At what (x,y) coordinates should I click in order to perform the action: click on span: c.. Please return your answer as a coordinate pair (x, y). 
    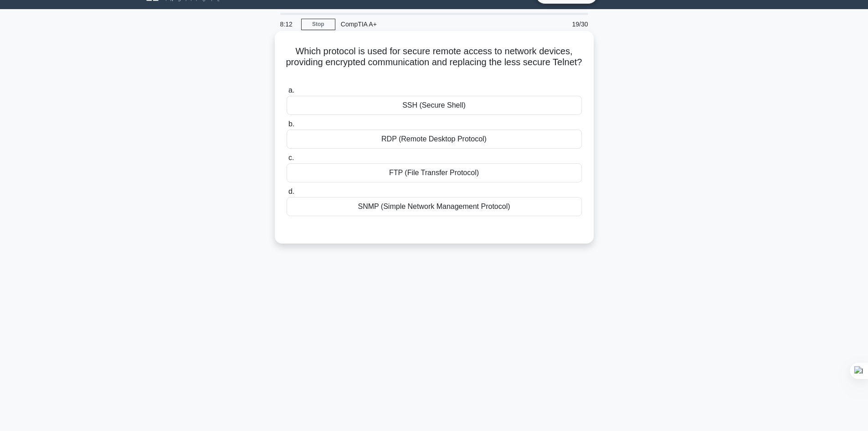
    Looking at the image, I should click on (291, 157).